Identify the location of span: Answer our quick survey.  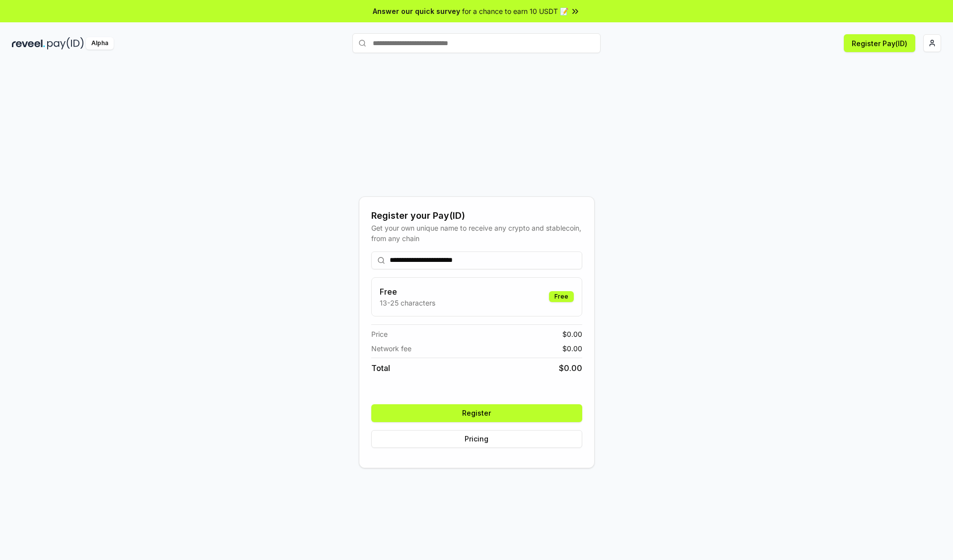
(416, 11).